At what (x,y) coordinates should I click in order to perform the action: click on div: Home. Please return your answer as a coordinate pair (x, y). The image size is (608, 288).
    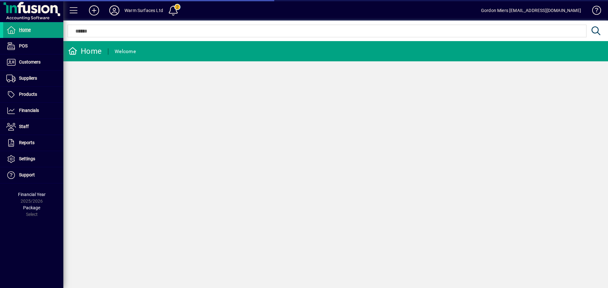
    Looking at the image, I should click on (85, 51).